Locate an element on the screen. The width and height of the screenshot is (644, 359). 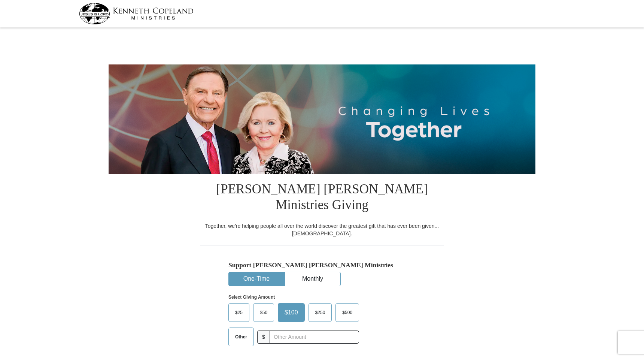
span: $100 is located at coordinates (291, 312).